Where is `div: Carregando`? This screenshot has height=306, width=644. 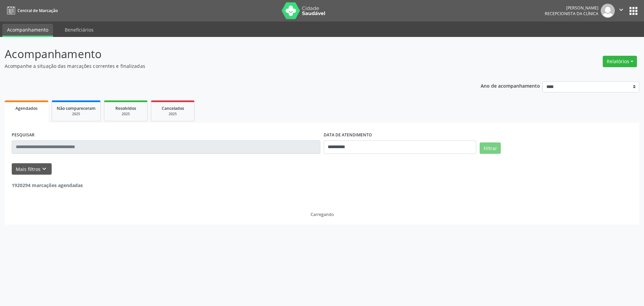 div: Carregando is located at coordinates (322, 214).